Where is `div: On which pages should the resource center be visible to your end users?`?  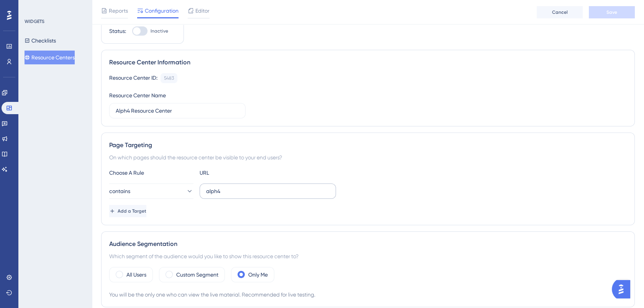 div: On which pages should the resource center be visible to your end users? is located at coordinates (368, 157).